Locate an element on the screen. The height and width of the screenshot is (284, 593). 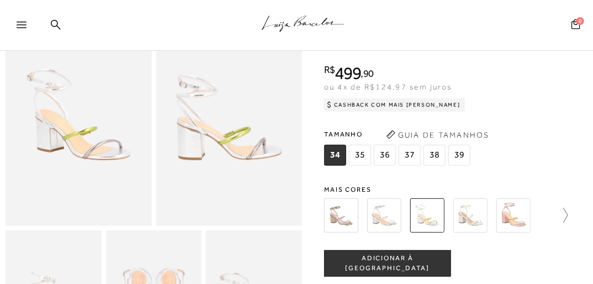
span: Mais cores is located at coordinates (455, 189).